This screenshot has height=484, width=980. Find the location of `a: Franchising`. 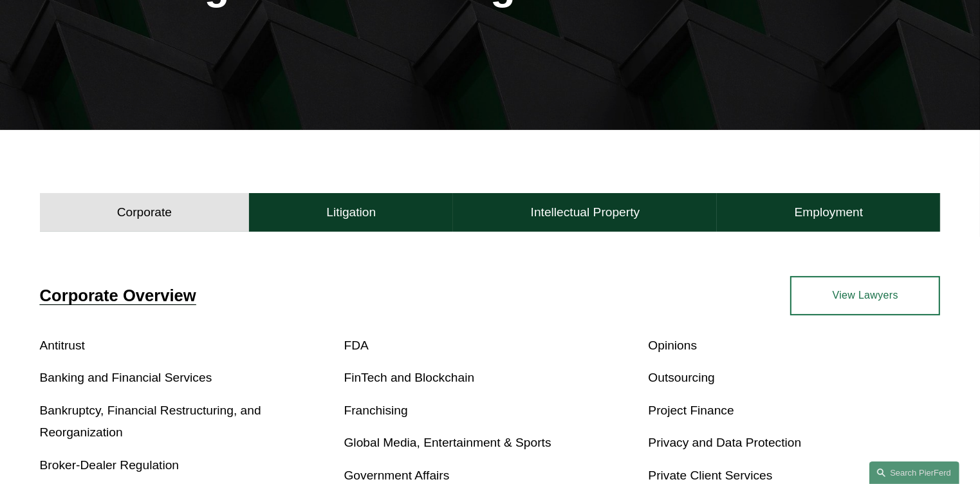

a: Franchising is located at coordinates (376, 410).